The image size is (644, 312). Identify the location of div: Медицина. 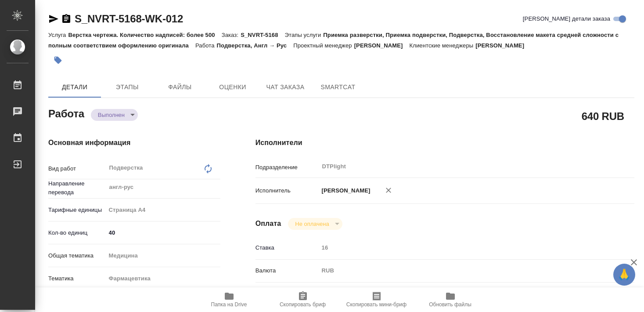
(163, 255).